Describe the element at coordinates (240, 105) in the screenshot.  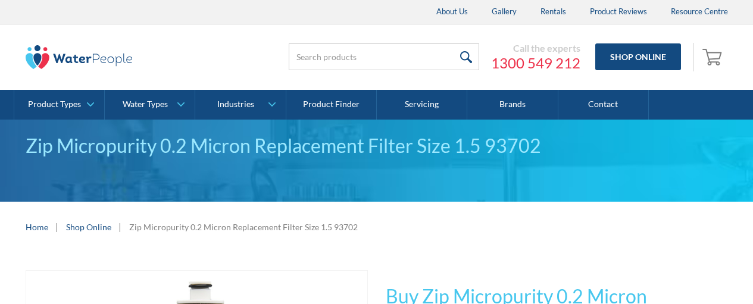
I see `a: Industries` at that location.